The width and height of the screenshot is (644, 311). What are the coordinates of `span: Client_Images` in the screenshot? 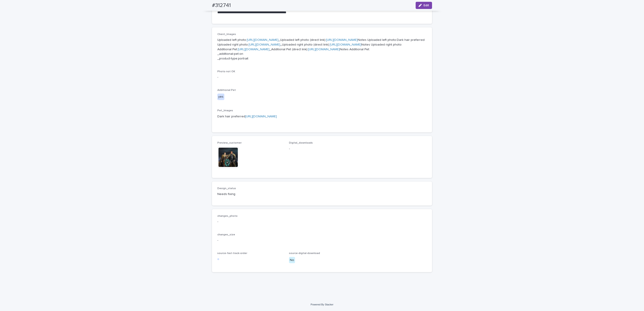 It's located at (227, 35).